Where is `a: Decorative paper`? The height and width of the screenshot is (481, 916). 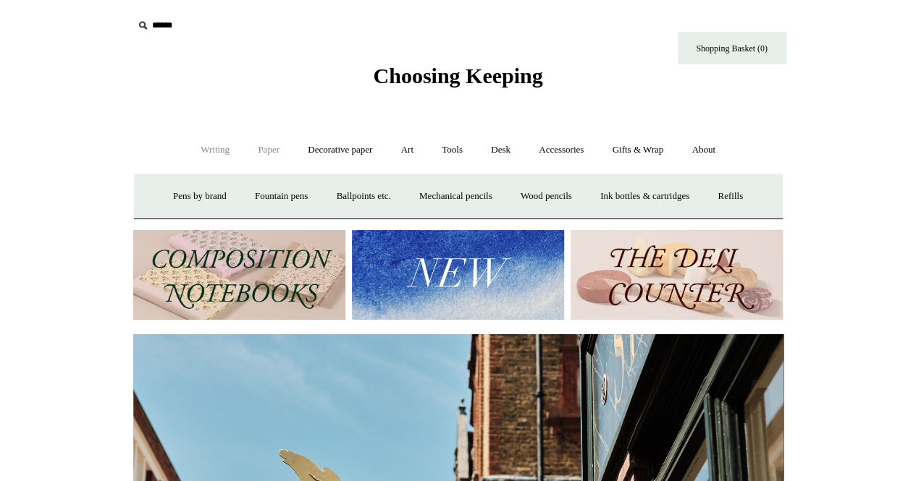
a: Decorative paper is located at coordinates (340, 150).